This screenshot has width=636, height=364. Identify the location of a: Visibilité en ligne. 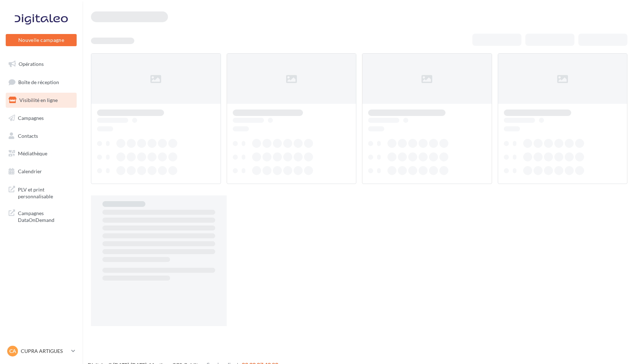
(41, 100).